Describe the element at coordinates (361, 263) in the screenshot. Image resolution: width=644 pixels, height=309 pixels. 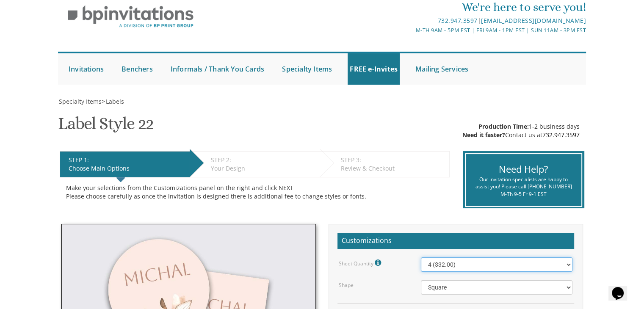
I see `label: Sheet Quantity` at that location.